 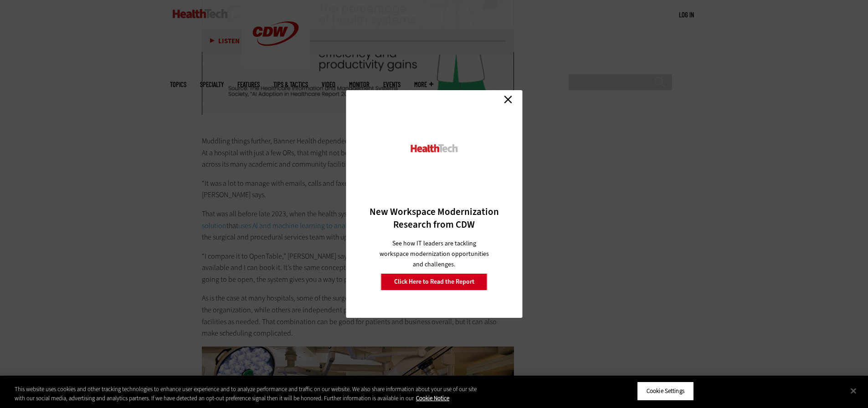 What do you see at coordinates (246, 393) in the screenshot?
I see `div: This website uses cookies and other tracking technologies to enhance user experience and to analy...` at bounding box center [246, 393].